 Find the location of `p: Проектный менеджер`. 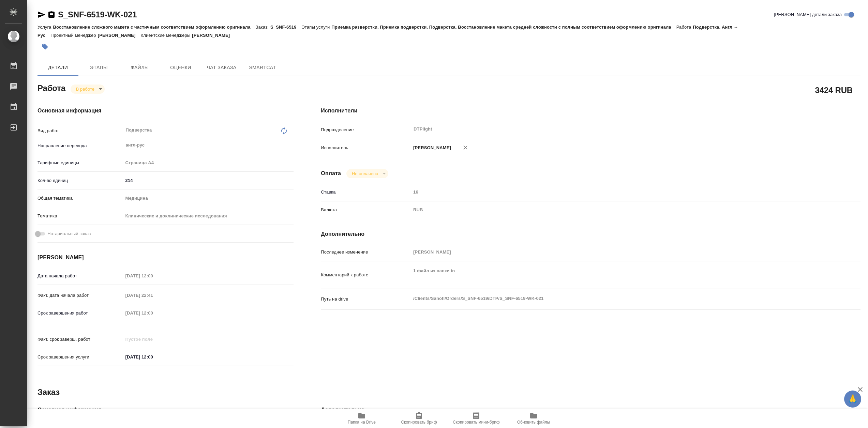

p: Проектный менеджер is located at coordinates (73, 35).